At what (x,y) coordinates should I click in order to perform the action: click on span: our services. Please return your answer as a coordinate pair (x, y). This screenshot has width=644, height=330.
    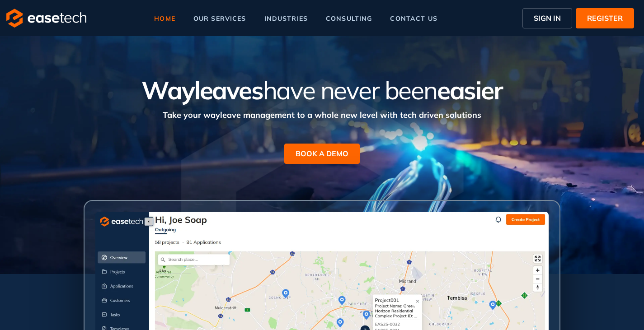
    Looking at the image, I should click on (219, 18).